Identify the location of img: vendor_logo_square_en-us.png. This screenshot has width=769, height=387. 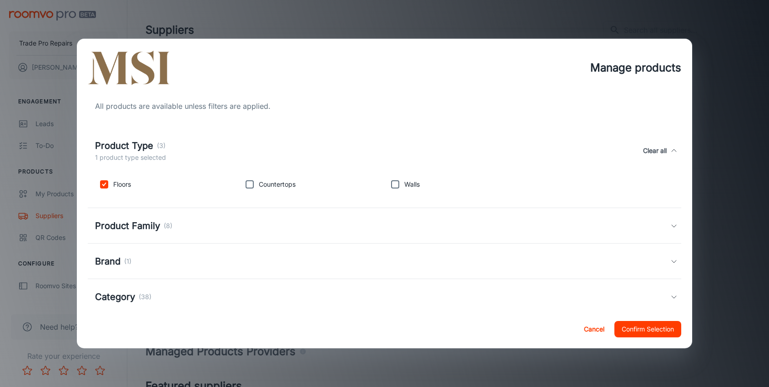
(129, 68).